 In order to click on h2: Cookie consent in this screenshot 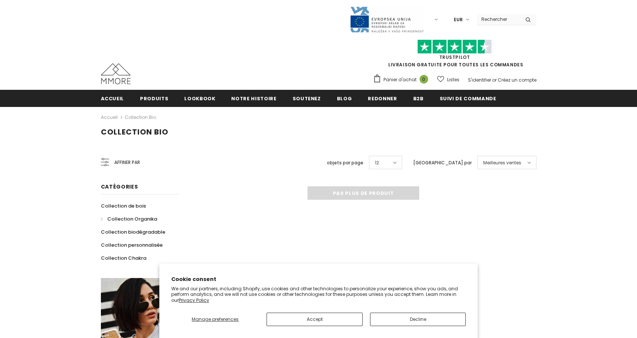, I will do `click(319, 279)`.